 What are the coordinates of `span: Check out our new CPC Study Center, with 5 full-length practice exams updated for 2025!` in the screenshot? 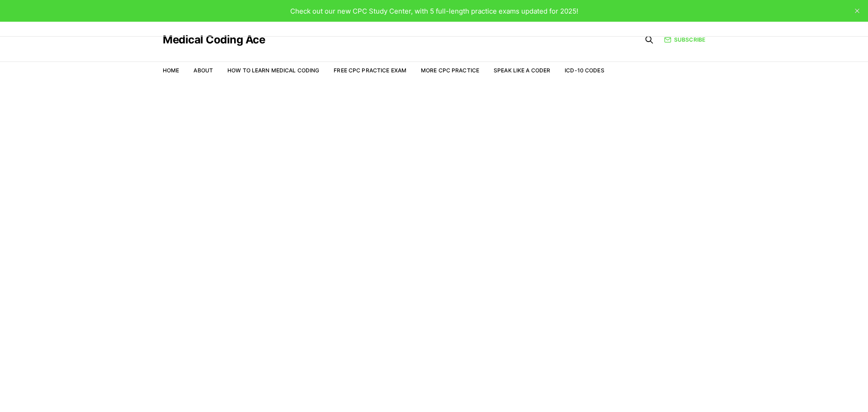 It's located at (434, 11).